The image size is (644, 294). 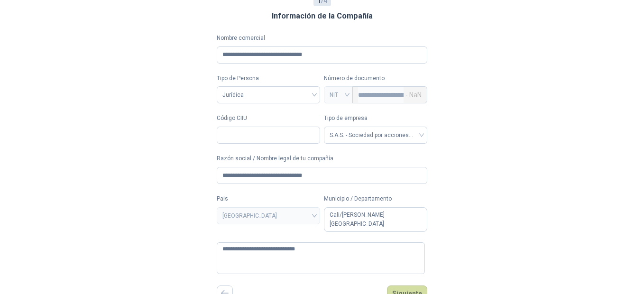 What do you see at coordinates (376, 199) in the screenshot?
I see `label: Municipio / Departamento` at bounding box center [376, 199].